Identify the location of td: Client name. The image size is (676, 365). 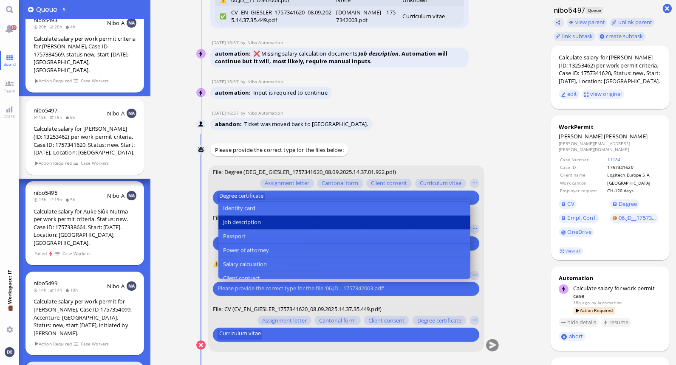
(582, 175).